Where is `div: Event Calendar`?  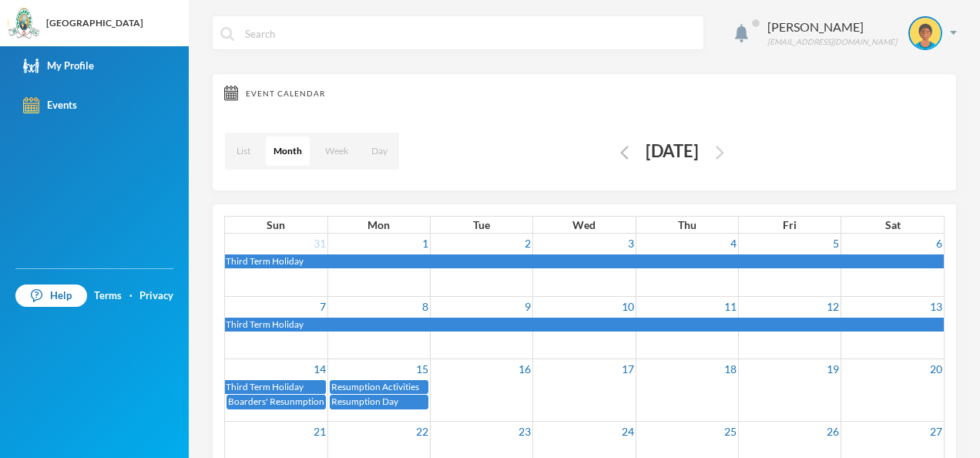 div: Event Calendar is located at coordinates (584, 93).